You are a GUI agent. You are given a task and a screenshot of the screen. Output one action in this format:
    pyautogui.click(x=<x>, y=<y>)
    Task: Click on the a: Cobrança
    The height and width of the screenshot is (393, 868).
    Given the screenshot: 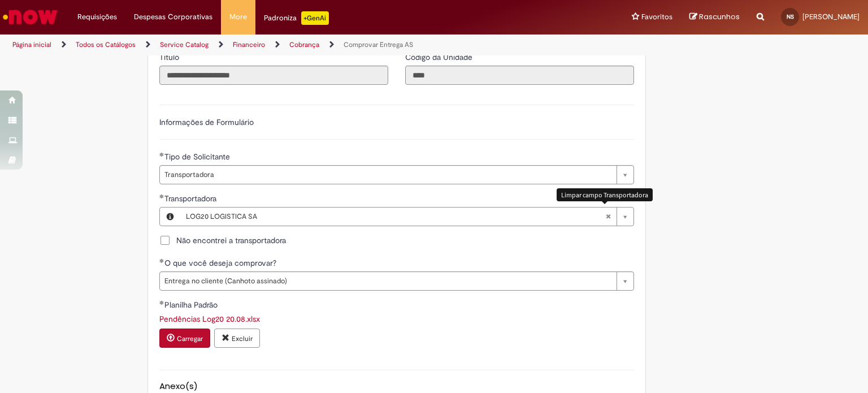 What is the action you would take?
    pyautogui.click(x=304, y=45)
    